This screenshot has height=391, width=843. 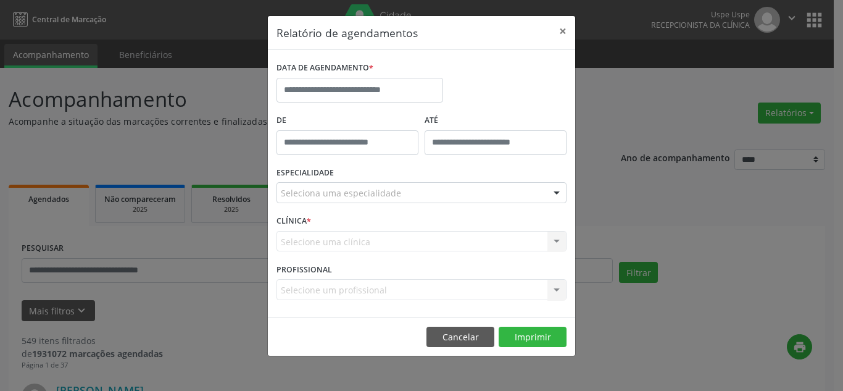 What do you see at coordinates (294, 221) in the screenshot?
I see `label: CLÍNICA` at bounding box center [294, 221].